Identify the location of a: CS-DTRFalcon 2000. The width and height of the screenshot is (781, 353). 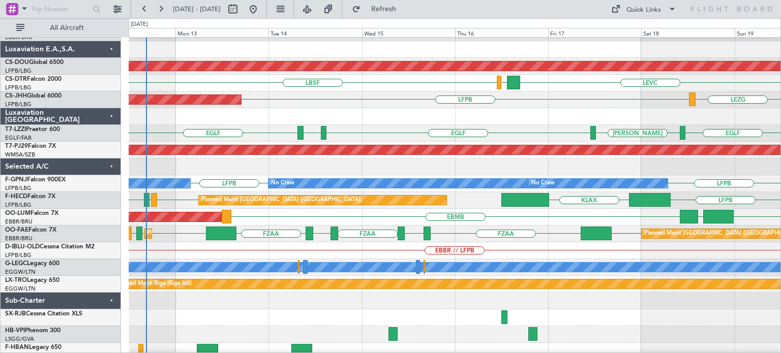
(33, 79).